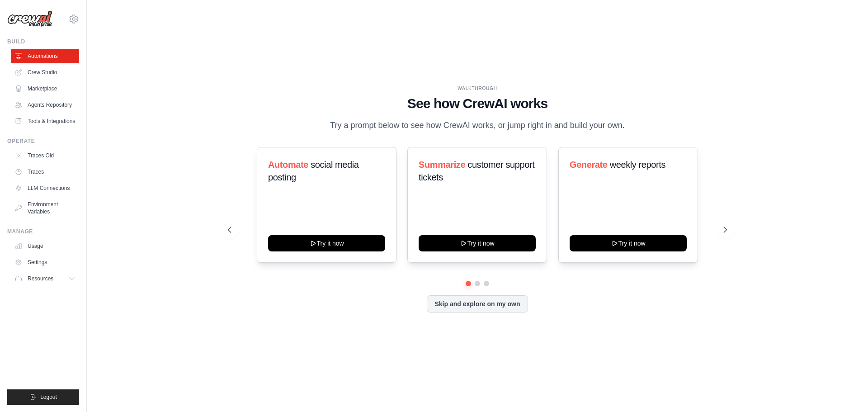 The image size is (868, 412). Describe the element at coordinates (441, 165) in the screenshot. I see `span: Summarize` at that location.